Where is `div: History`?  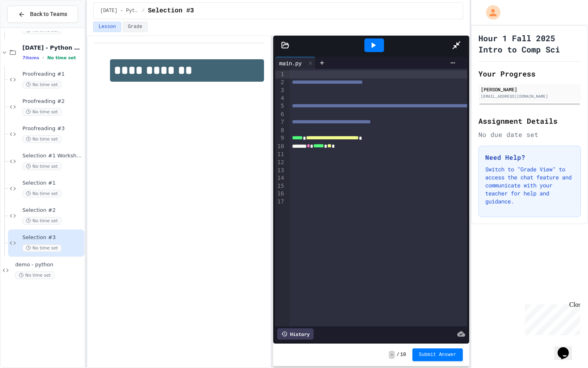
div: History is located at coordinates (295, 334).